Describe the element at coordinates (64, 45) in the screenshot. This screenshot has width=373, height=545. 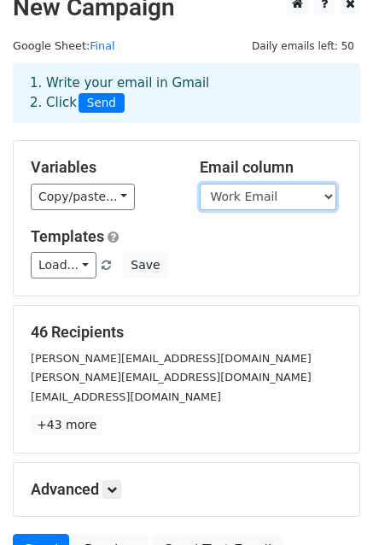
I see `small: Google Sheet:` at that location.